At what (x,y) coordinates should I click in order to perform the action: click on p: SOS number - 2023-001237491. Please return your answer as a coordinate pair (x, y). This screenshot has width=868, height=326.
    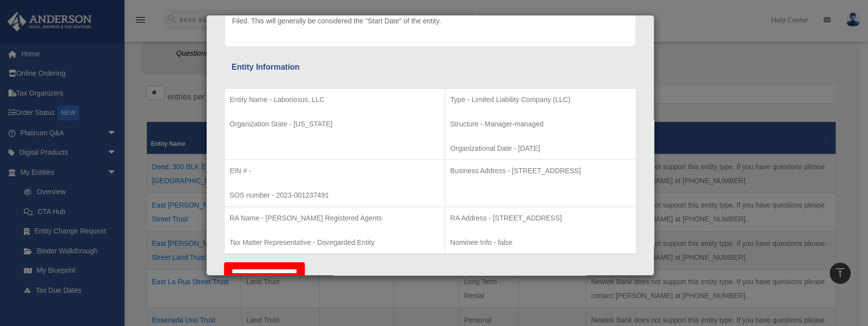
    Looking at the image, I should click on (334, 195).